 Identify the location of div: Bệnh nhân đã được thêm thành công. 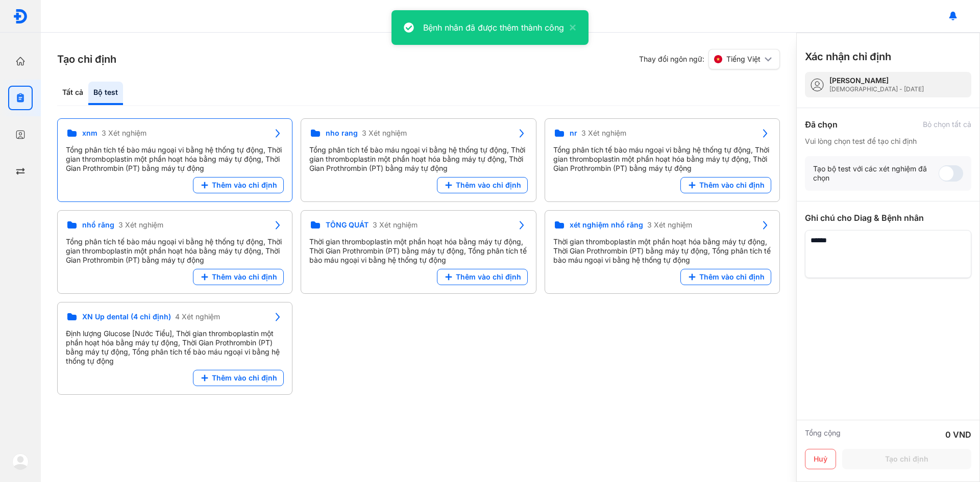
(494, 27).